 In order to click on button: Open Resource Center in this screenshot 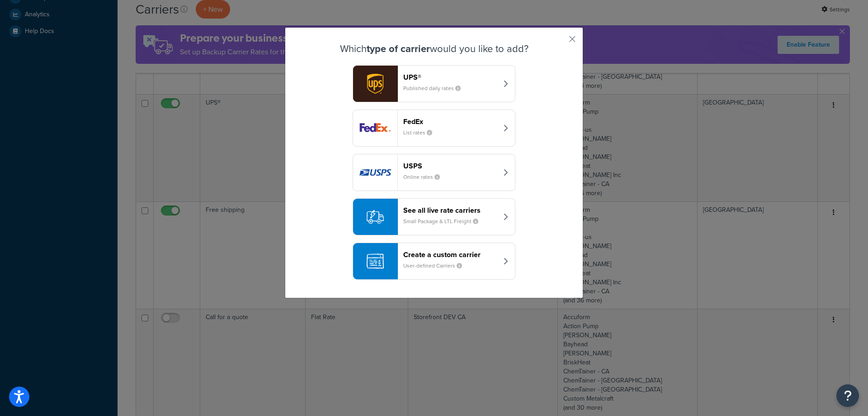, I will do `click(847, 395)`.